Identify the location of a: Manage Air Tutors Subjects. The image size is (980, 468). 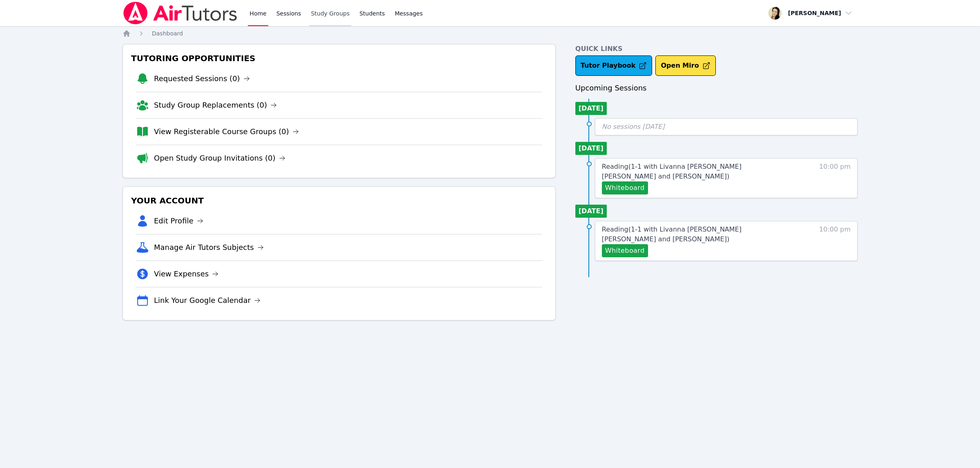
(209, 248).